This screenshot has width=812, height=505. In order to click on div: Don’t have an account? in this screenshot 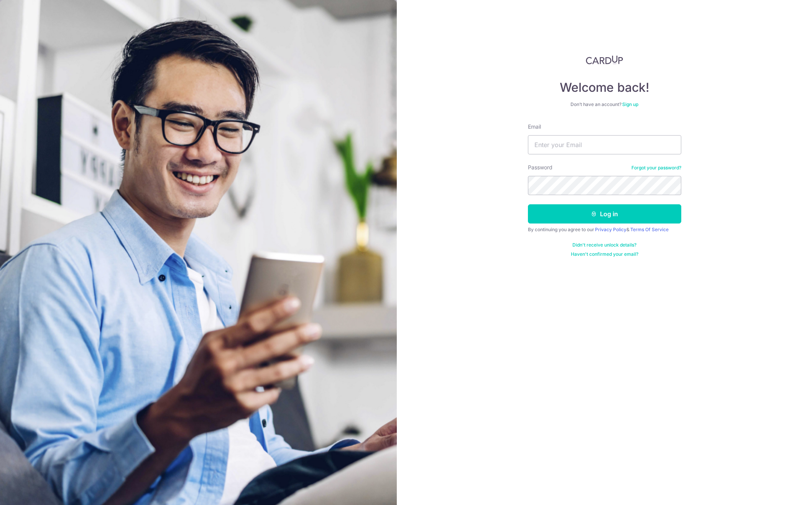, I will do `click(605, 105)`.